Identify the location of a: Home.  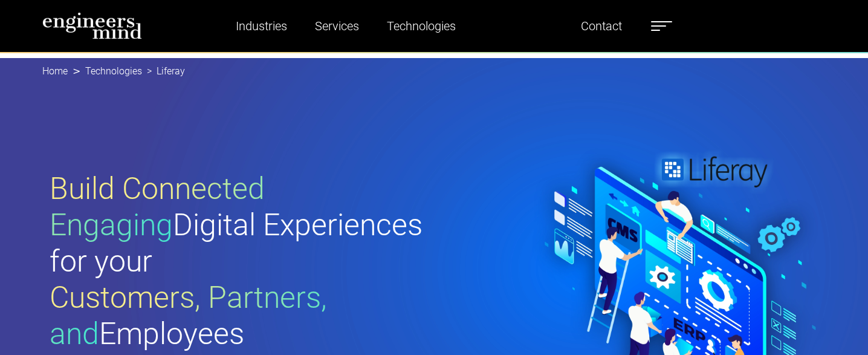
(55, 70).